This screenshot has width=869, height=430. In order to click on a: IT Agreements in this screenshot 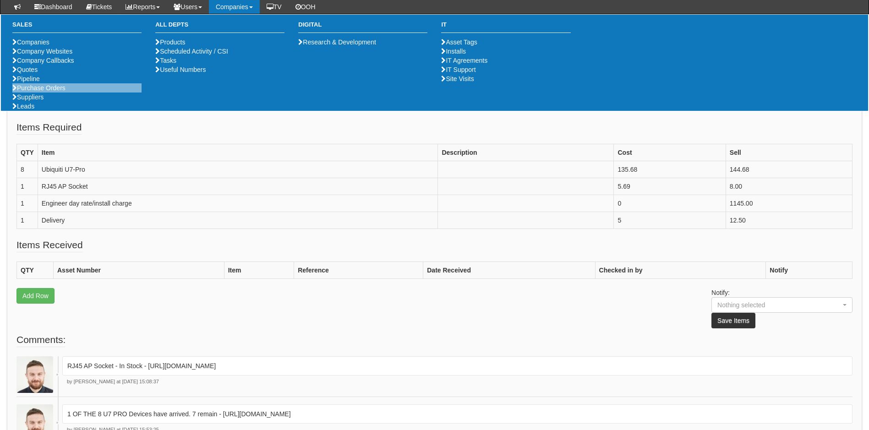, I will do `click(464, 60)`.